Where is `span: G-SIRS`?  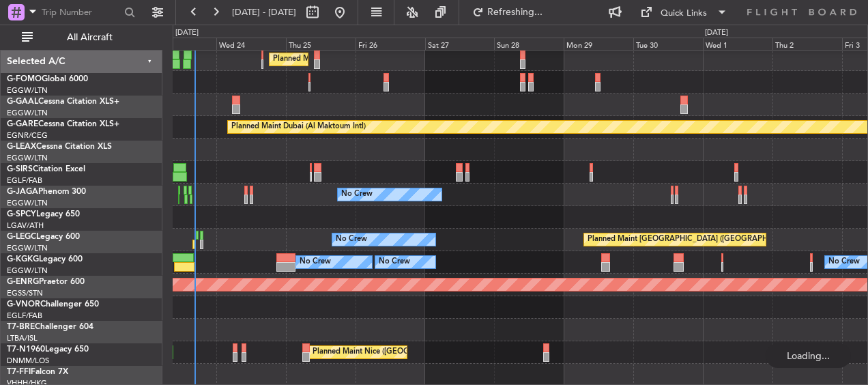
span: G-SIRS is located at coordinates (20, 169).